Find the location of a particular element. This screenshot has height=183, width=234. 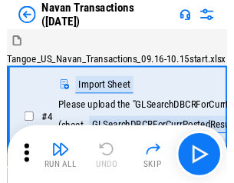

div: Skip is located at coordinates (155, 174).